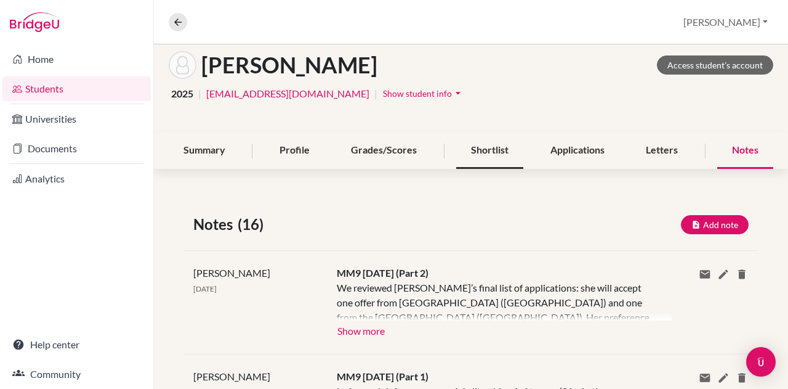  What do you see at coordinates (76, 344) in the screenshot?
I see `a: Help center` at bounding box center [76, 344].